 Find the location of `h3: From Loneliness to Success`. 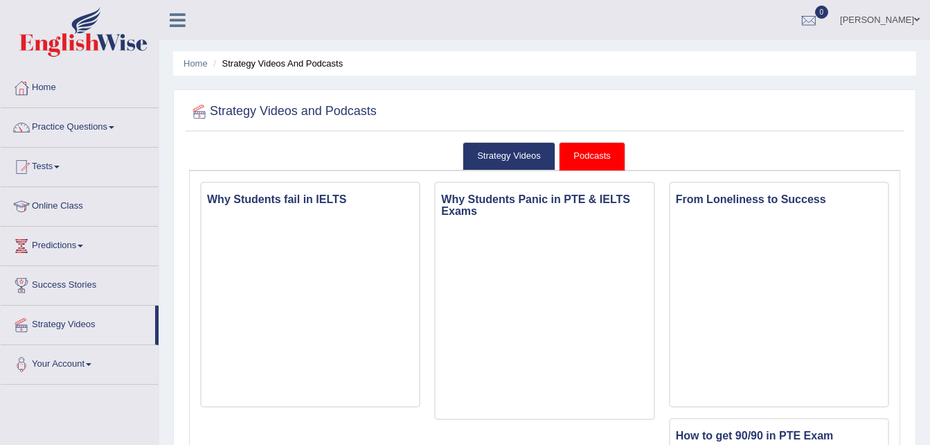

h3: From Loneliness to Success is located at coordinates (779, 200).